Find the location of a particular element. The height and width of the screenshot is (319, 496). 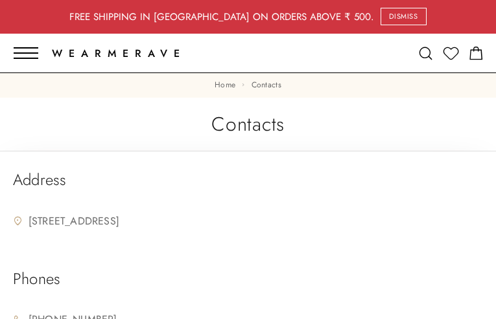

a: Dismiss is located at coordinates (403, 16).